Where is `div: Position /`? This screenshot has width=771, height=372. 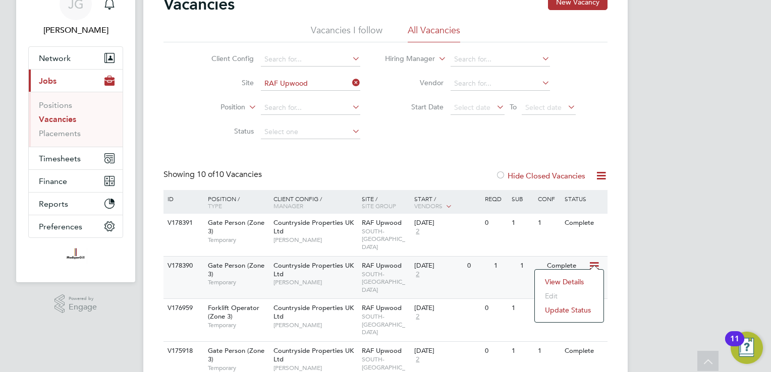 div: Position / is located at coordinates (236, 202).